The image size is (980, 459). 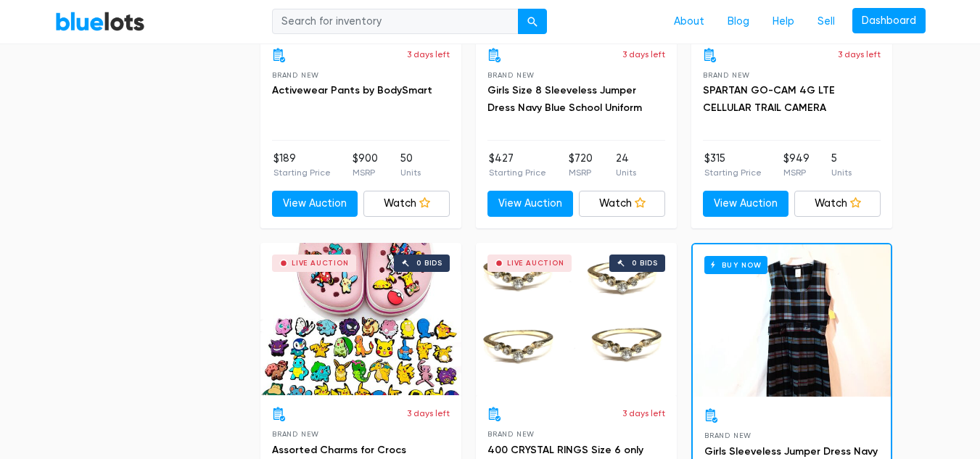 What do you see at coordinates (352, 90) in the screenshot?
I see `a: Activewear Pants by BodySmart` at bounding box center [352, 90].